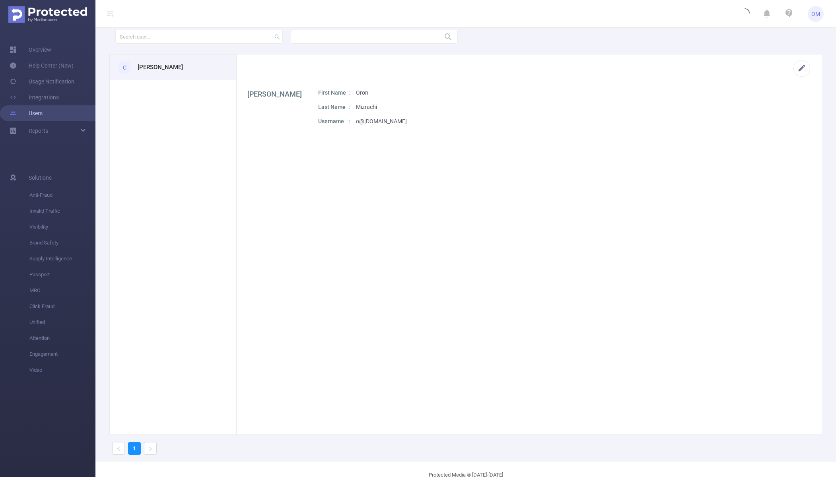  I want to click on span: Visibility, so click(62, 227).